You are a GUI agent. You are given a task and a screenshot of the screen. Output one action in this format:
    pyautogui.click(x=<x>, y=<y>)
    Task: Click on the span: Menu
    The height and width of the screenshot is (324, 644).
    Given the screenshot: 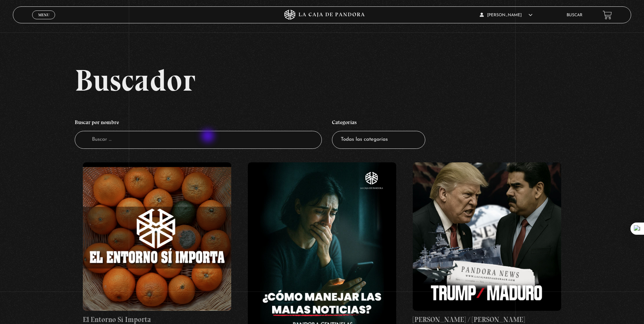 What is the action you would take?
    pyautogui.click(x=44, y=15)
    